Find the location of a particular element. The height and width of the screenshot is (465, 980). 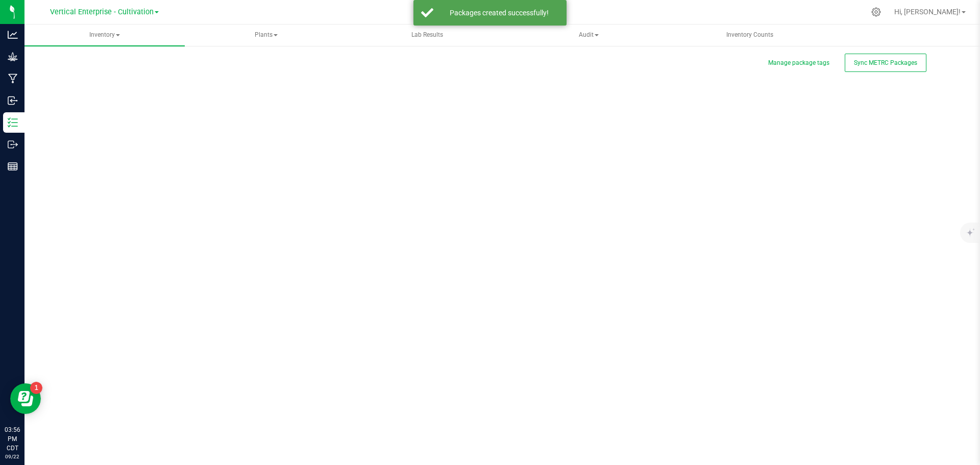

div: Manage settings is located at coordinates (876, 12).